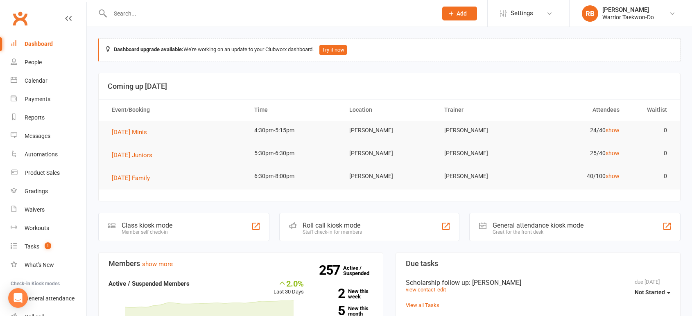 Image resolution: width=692 pixels, height=316 pixels. Describe the element at coordinates (289, 288) in the screenshot. I see `div: Last 30 Days` at that location.